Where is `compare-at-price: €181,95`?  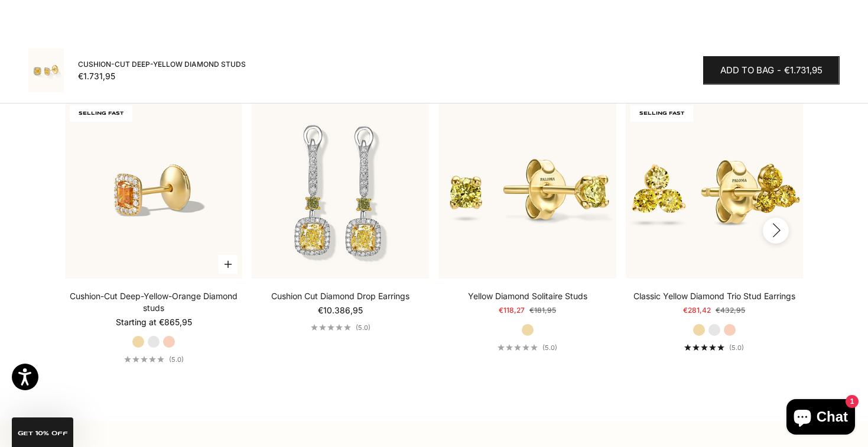
compare-at-price: €181,95 is located at coordinates (542, 310).